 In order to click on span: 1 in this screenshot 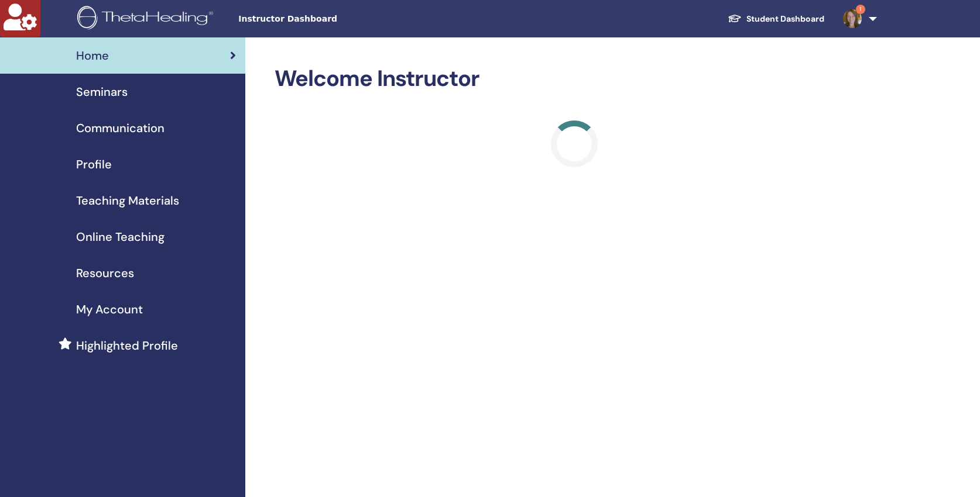, I will do `click(861, 9)`.